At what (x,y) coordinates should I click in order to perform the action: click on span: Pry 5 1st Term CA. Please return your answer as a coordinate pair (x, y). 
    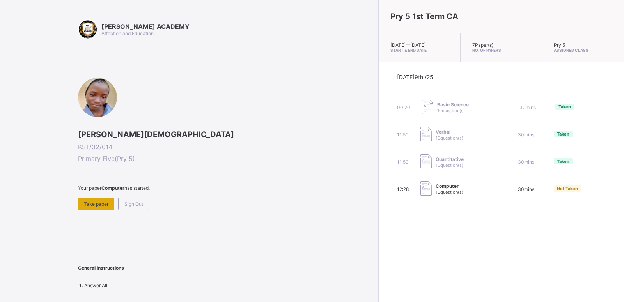
    Looking at the image, I should click on (424, 16).